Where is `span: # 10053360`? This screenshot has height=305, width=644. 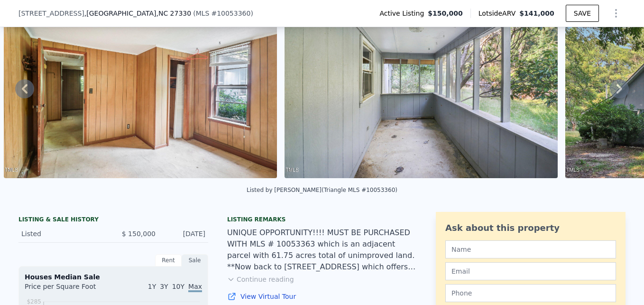 span: # 10053360 is located at coordinates (230, 13).